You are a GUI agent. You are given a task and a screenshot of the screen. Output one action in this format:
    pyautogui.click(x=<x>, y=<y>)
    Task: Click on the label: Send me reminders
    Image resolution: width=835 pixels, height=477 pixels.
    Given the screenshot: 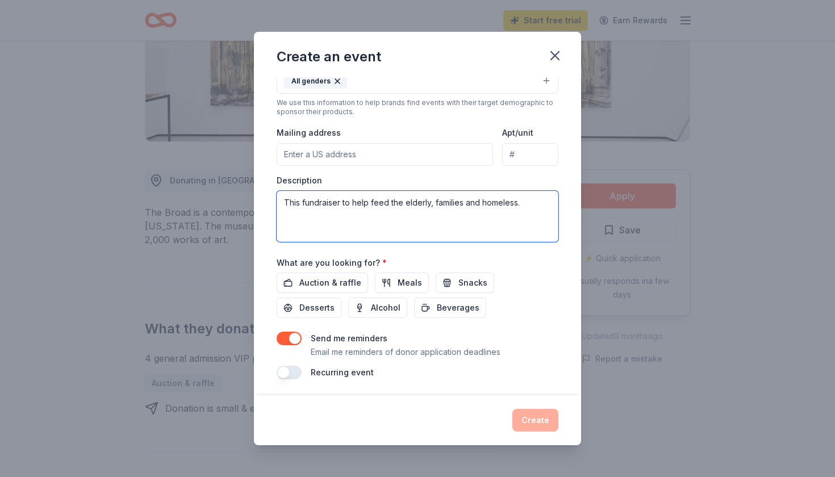 What is the action you would take?
    pyautogui.click(x=349, y=338)
    